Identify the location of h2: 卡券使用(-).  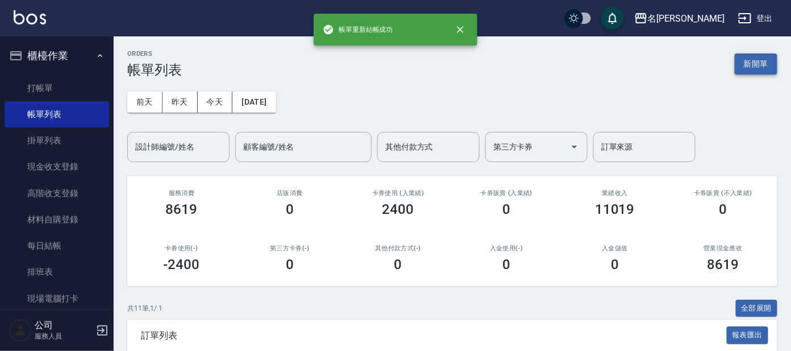
(181, 248).